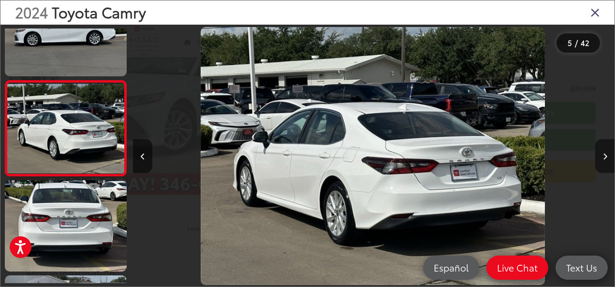 The height and width of the screenshot is (287, 615). What do you see at coordinates (518, 268) in the screenshot?
I see `a: Live Chat` at bounding box center [518, 268].